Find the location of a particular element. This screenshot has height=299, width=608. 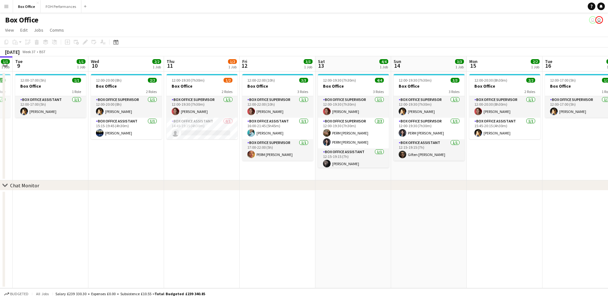

a: Edit is located at coordinates (24, 30).